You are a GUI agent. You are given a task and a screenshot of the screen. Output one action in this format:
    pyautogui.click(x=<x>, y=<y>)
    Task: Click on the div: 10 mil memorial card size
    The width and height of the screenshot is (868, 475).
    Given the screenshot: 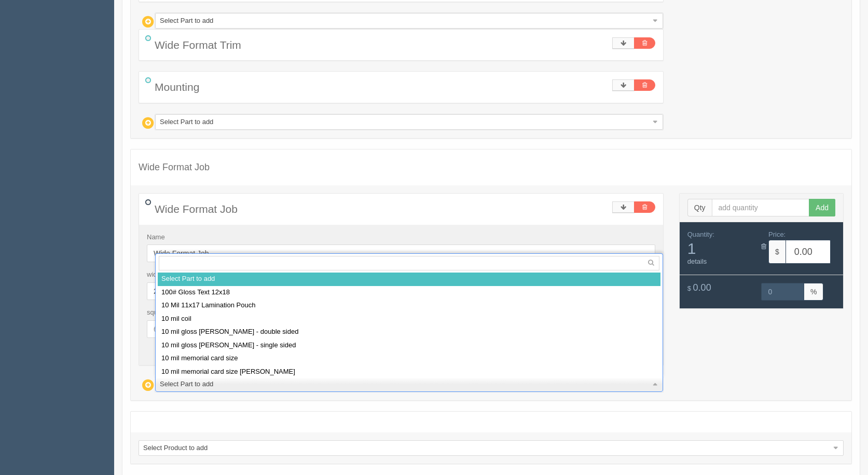 What is the action you would take?
    pyautogui.click(x=409, y=359)
    